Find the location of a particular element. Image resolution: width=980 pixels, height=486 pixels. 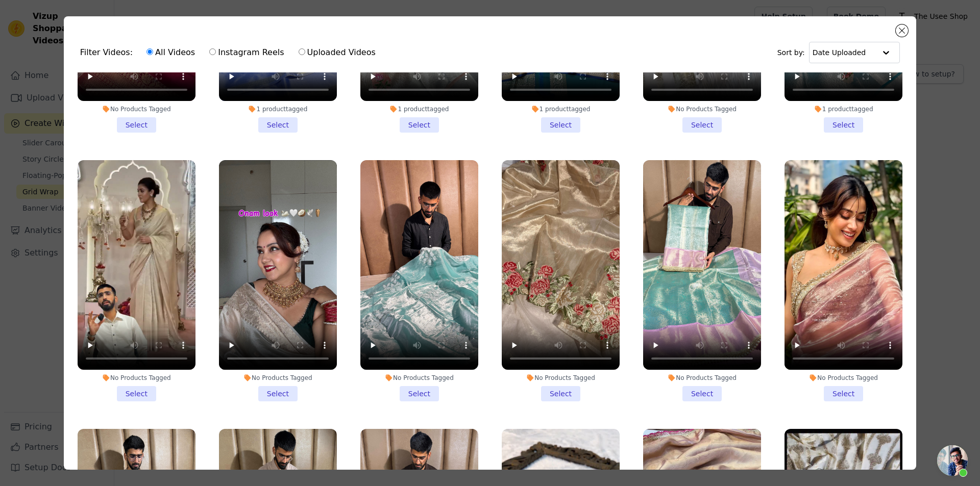

button: Close modal is located at coordinates (901, 31).